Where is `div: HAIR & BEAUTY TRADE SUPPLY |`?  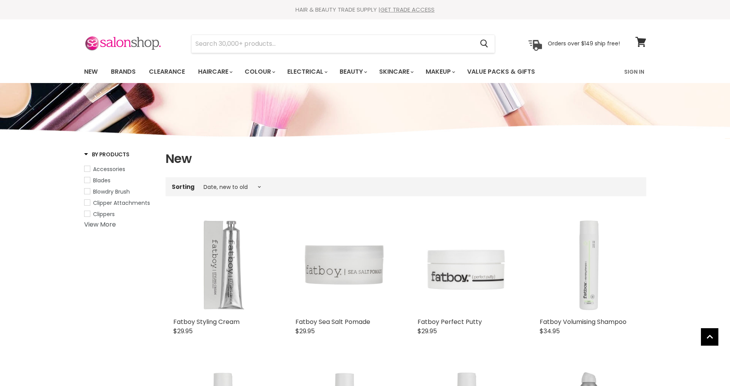 div: HAIR & BEAUTY TRADE SUPPLY | is located at coordinates (365, 10).